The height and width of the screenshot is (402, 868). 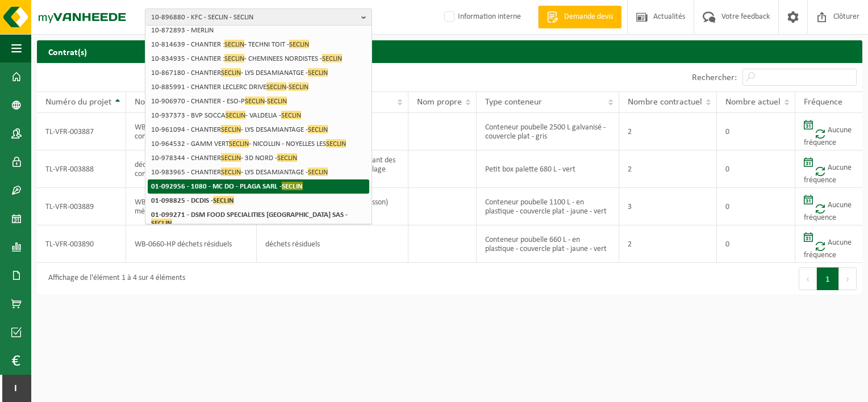 I want to click on div: Affichage de l'élément 1 à 4 sur 4 éléments, so click(x=113, y=279).